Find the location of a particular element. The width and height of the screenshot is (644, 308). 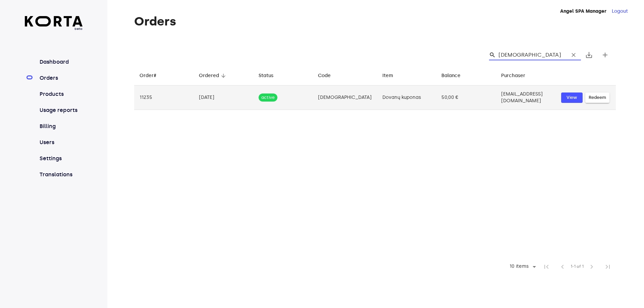

div: Order# is located at coordinates (148, 76).